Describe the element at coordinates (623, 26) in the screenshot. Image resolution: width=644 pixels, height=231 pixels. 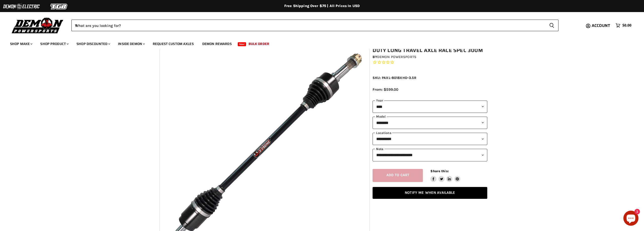
I see `a: $0.00` at that location.